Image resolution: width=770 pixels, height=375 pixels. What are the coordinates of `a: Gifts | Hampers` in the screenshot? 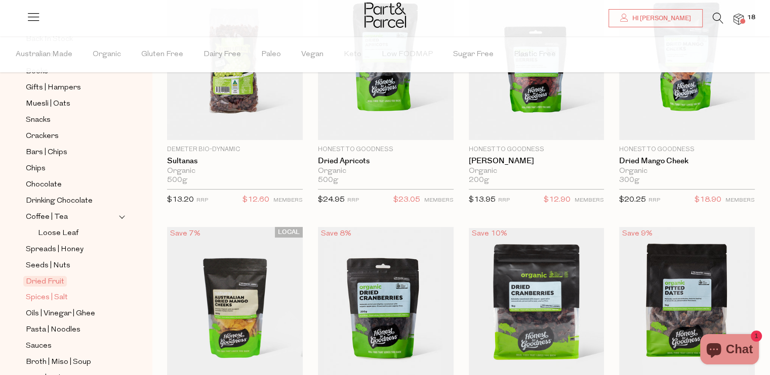 It's located at (72, 88).